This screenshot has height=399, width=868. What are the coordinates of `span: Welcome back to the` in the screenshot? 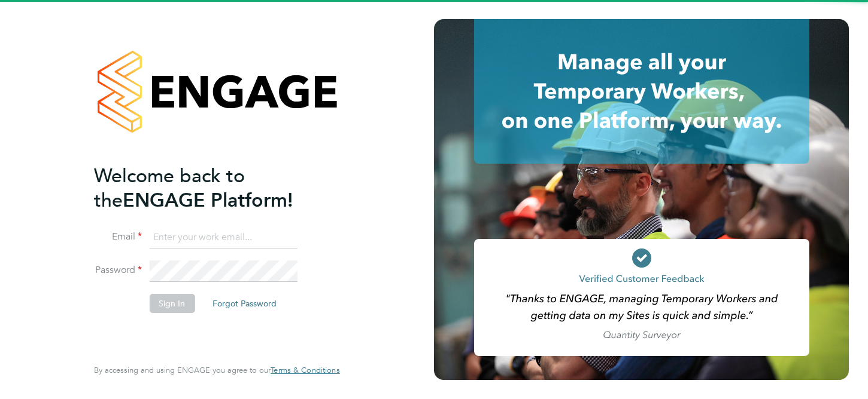 It's located at (170, 188).